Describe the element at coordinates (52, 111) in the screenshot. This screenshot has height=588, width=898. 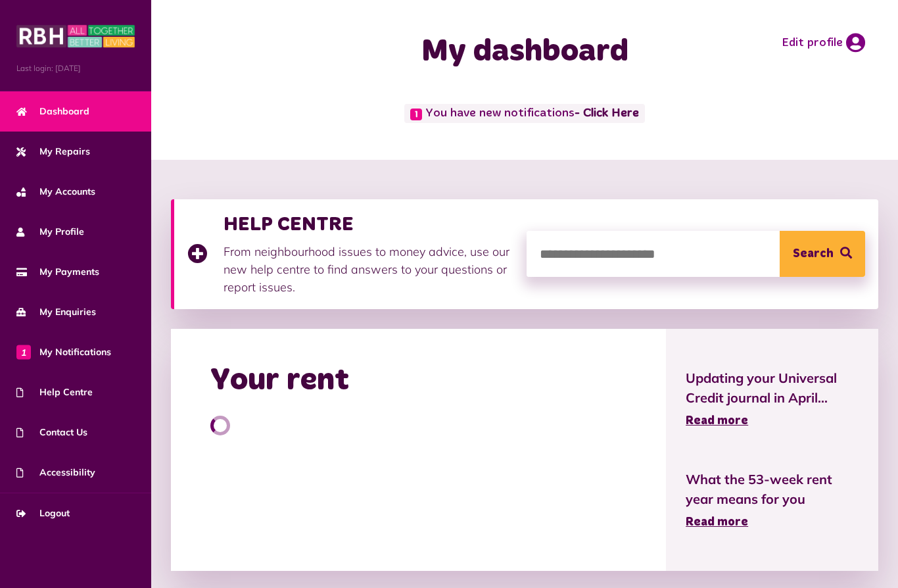
I see `span: Dashboard` at that location.